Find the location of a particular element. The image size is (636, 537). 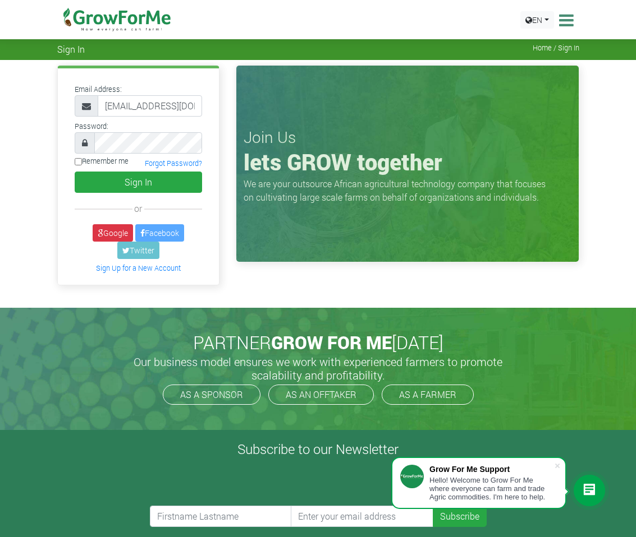

input: Remember me is located at coordinates (78, 162).